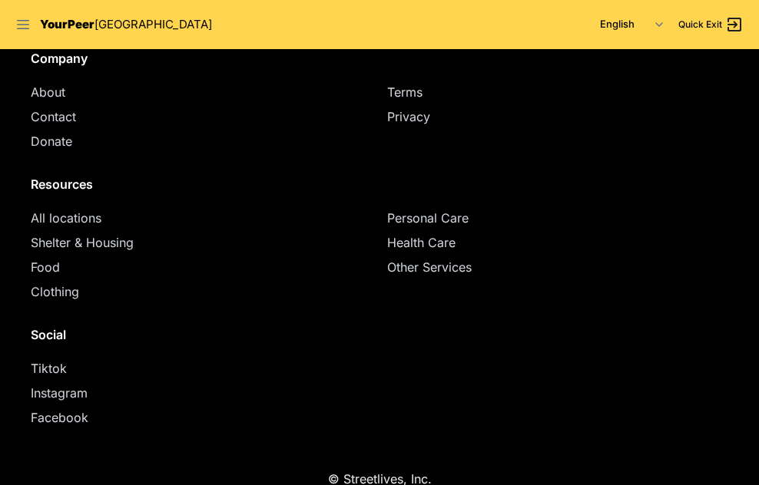  I want to click on a: Contact, so click(53, 117).